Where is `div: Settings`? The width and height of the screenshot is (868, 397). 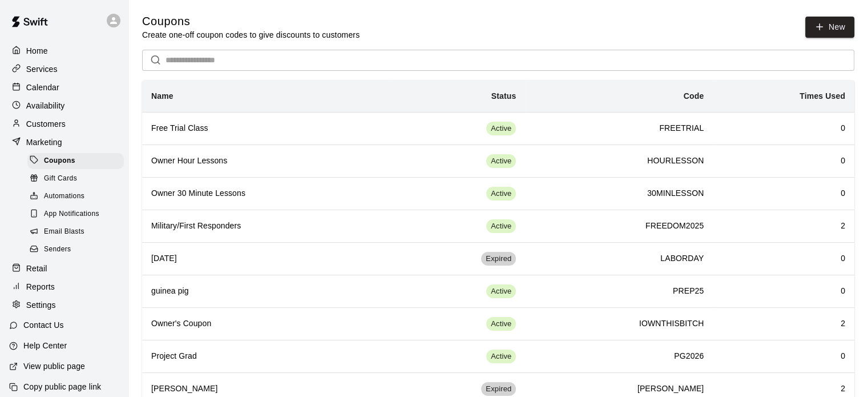
div: Settings is located at coordinates (64, 305).